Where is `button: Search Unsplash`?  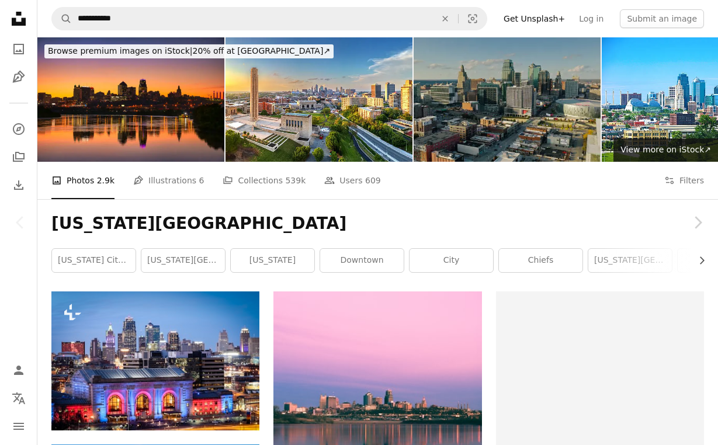 button: Search Unsplash is located at coordinates (62, 19).